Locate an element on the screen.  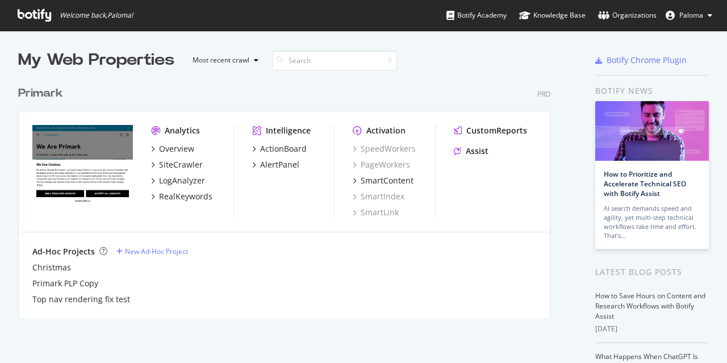
div: Knowledge Base is located at coordinates (552, 15).